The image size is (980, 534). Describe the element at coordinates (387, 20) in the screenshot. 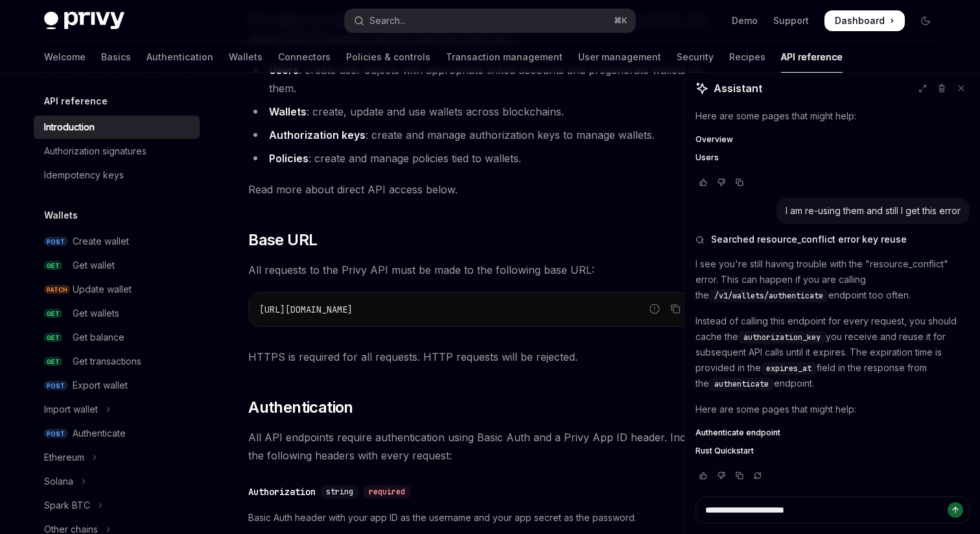

I see `div: Search...` at that location.